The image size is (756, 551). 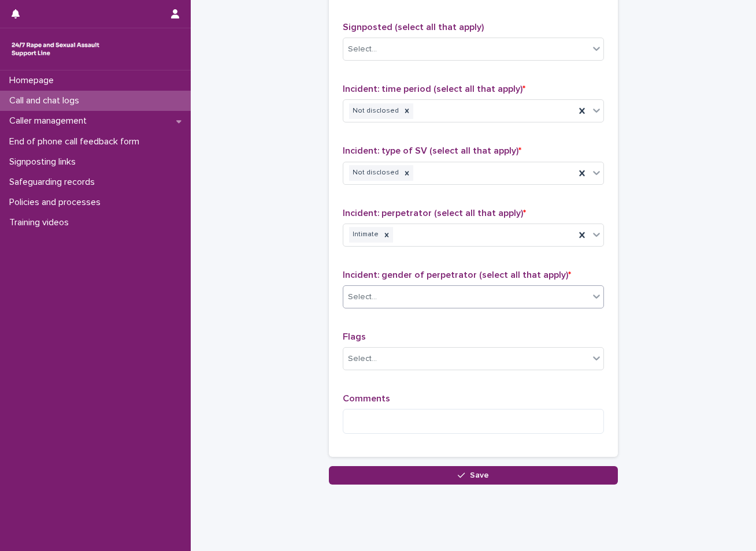 I want to click on span: Flags, so click(x=355, y=337).